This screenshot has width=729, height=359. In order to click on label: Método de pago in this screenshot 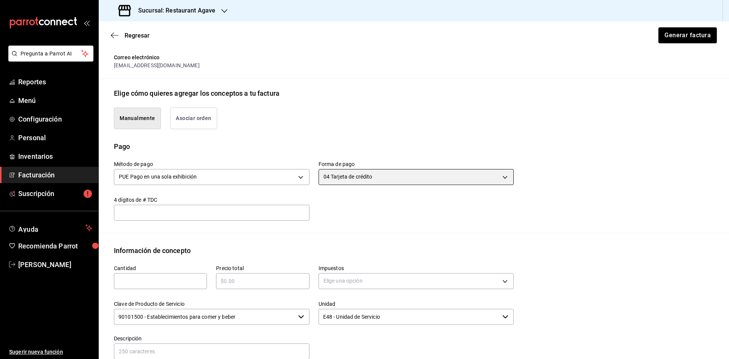, I will do `click(212, 164)`.